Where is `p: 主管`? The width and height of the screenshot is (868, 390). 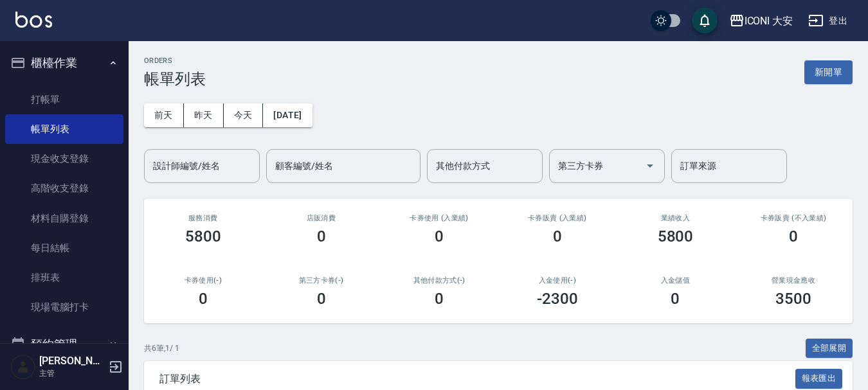
p: 主管 is located at coordinates (72, 374).